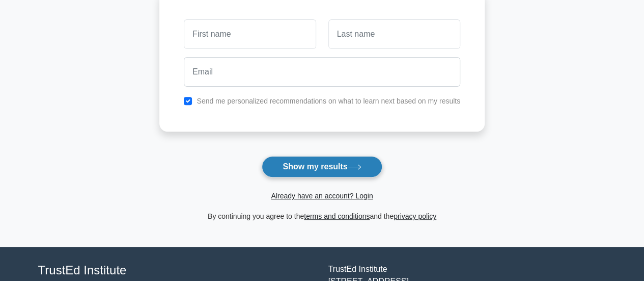 The width and height of the screenshot is (644, 281). Describe the element at coordinates (321, 196) in the screenshot. I see `a: Already have an account? Login` at that location.